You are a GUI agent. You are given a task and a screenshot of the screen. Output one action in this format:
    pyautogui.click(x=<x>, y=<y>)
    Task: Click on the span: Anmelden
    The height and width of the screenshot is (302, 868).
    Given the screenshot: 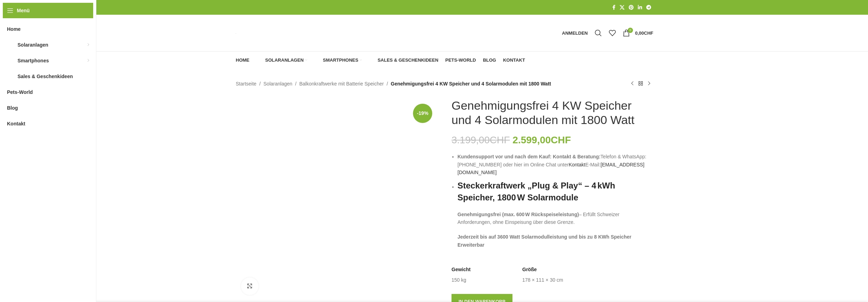 What is the action you would take?
    pyautogui.click(x=575, y=33)
    